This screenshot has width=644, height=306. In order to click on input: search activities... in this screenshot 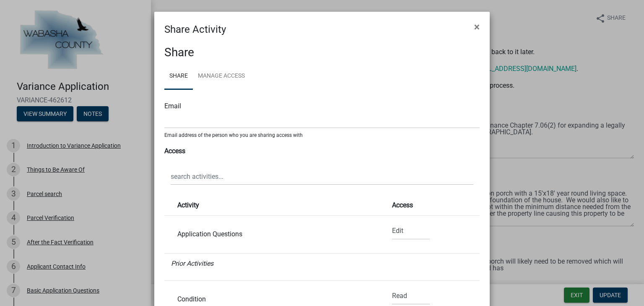, I will do `click(322, 176)`.